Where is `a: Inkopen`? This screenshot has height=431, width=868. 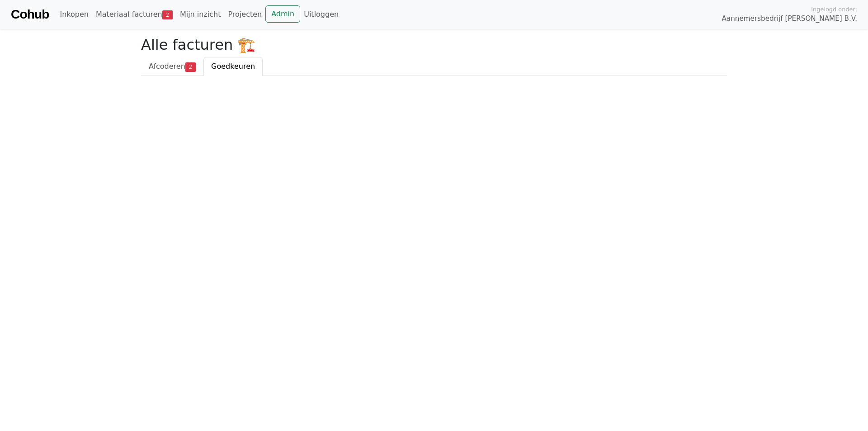
a: Inkopen is located at coordinates (73, 15).